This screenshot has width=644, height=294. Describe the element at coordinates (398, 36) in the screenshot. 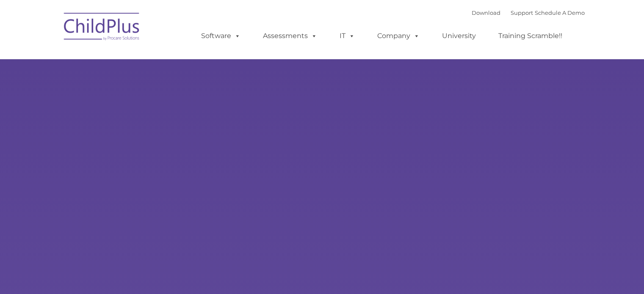

I see `a: Company` at that location.